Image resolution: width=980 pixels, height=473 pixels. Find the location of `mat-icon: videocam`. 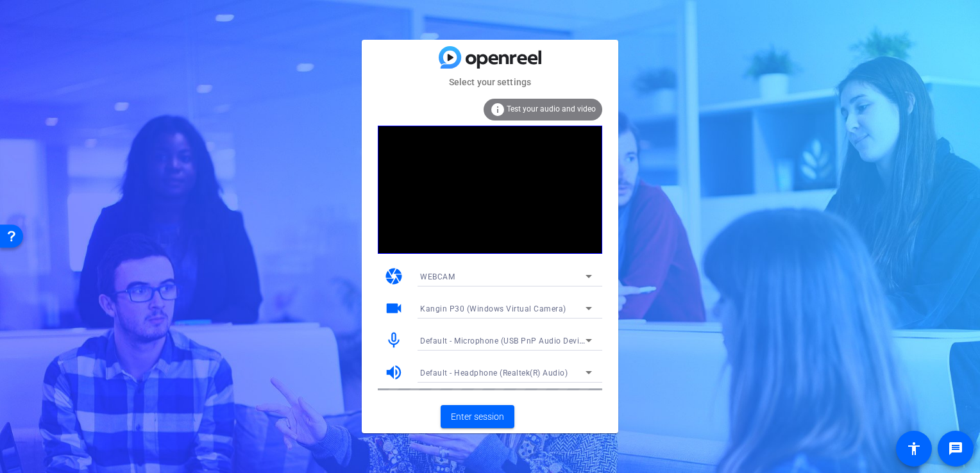

mat-icon: videocam is located at coordinates (394, 308).